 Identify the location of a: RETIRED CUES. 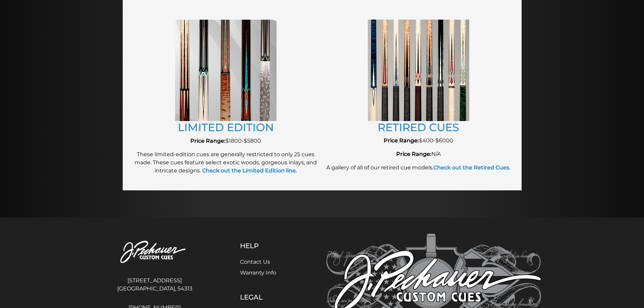
(418, 127).